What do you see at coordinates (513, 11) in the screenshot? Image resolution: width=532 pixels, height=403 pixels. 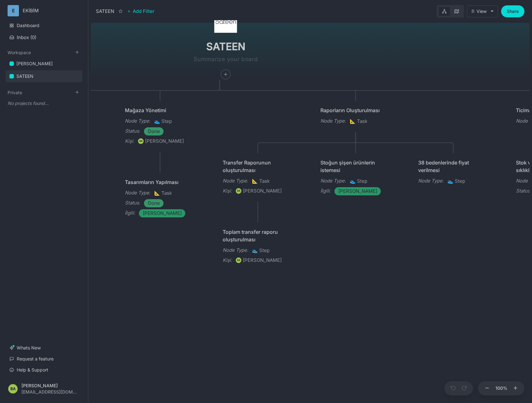 I see `button: Share` at bounding box center [513, 11].